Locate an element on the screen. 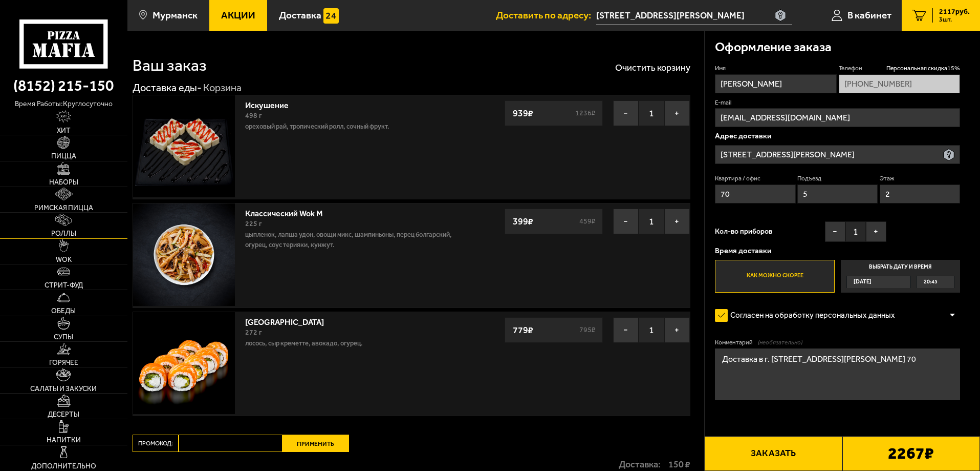  span: Доставка is located at coordinates (300, 15).